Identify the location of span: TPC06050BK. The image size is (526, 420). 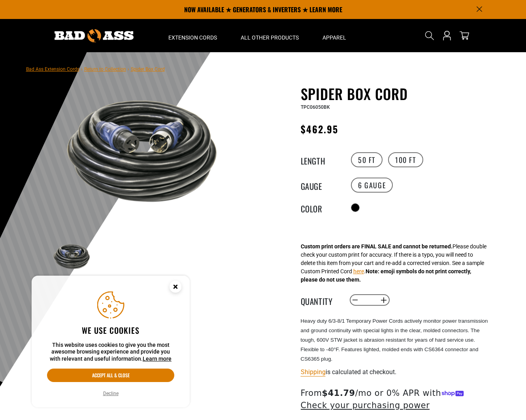
(315, 107).